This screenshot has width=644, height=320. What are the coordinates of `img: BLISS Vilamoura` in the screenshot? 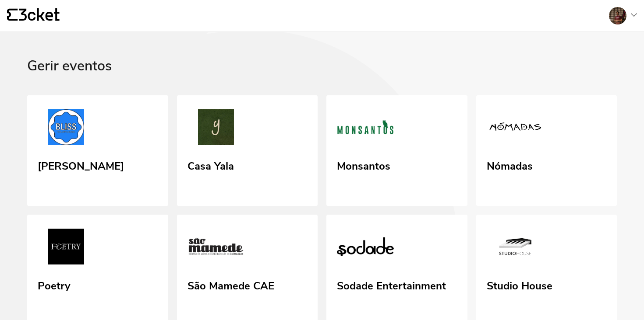 It's located at (66, 129).